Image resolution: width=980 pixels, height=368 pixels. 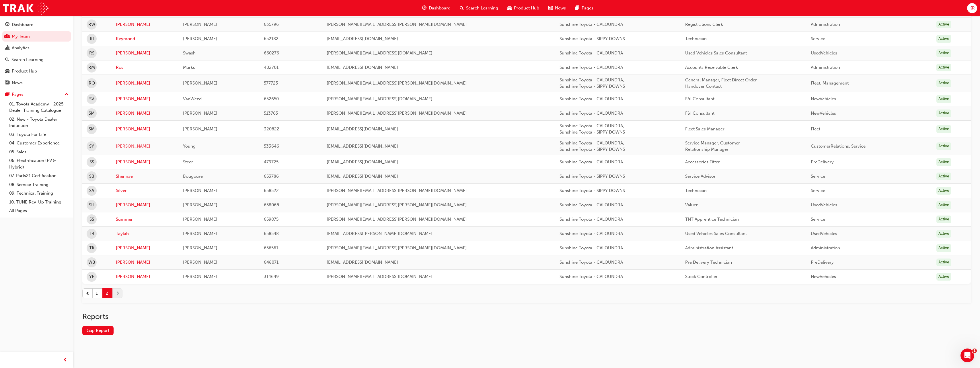 What do you see at coordinates (91, 146) in the screenshot?
I see `span: SY` at bounding box center [91, 146].